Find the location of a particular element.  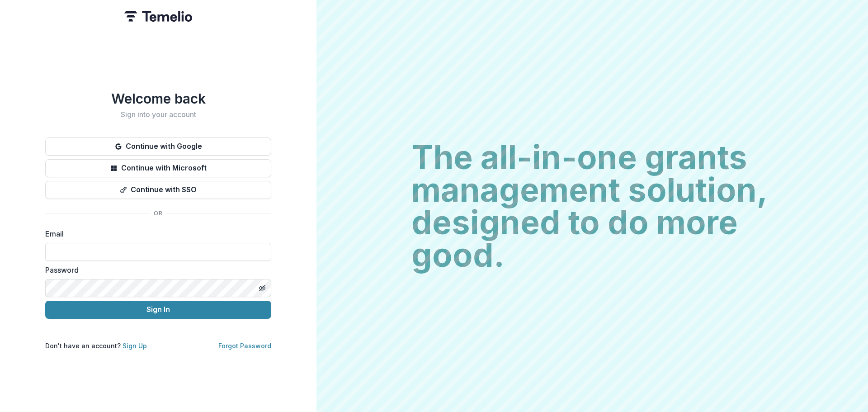

h1: Welcome back is located at coordinates (158, 99).